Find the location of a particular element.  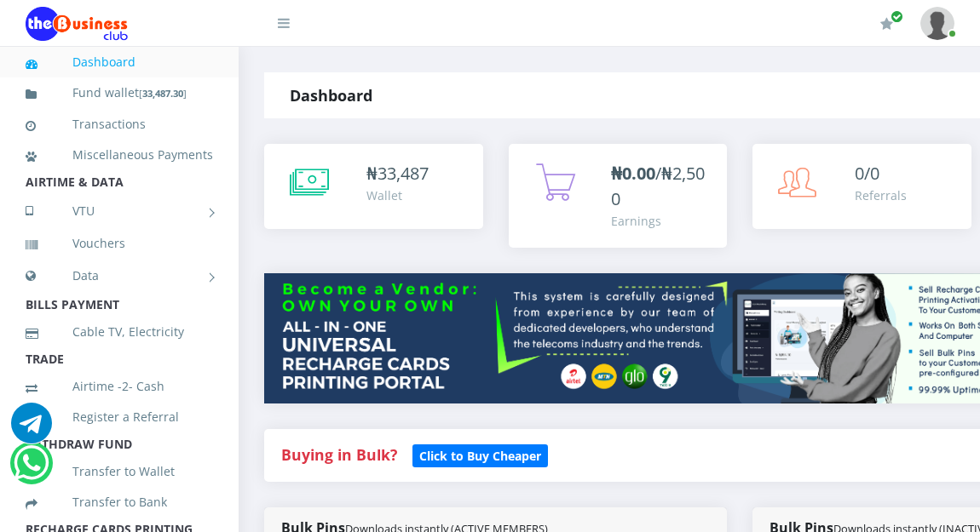

a: Dashboard is located at coordinates (119, 62).